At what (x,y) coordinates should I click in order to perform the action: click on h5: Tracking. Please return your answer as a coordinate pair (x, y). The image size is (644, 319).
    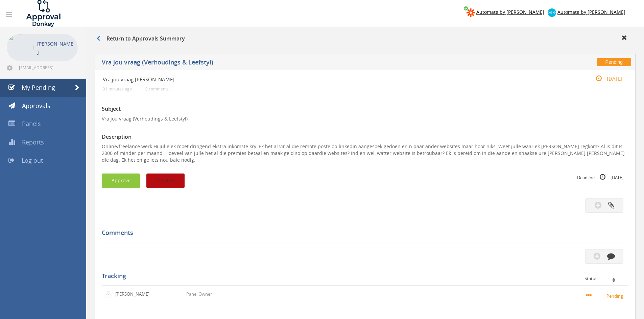
    Looking at the image, I should click on (363, 276).